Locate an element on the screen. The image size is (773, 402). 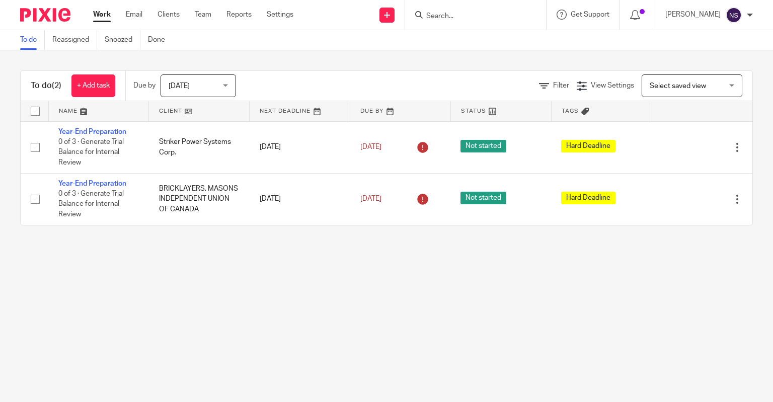
a: Snoozed is located at coordinates (122, 40).